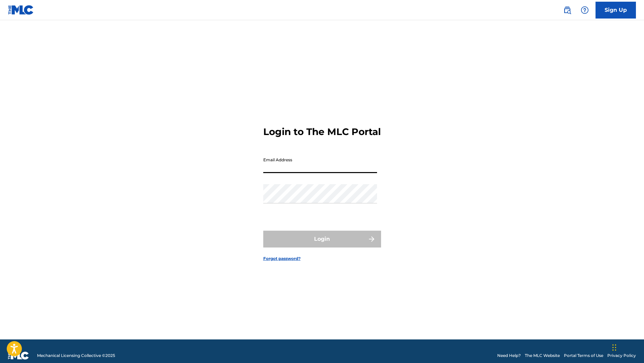 The height and width of the screenshot is (363, 644). I want to click on img: search, so click(567, 10).